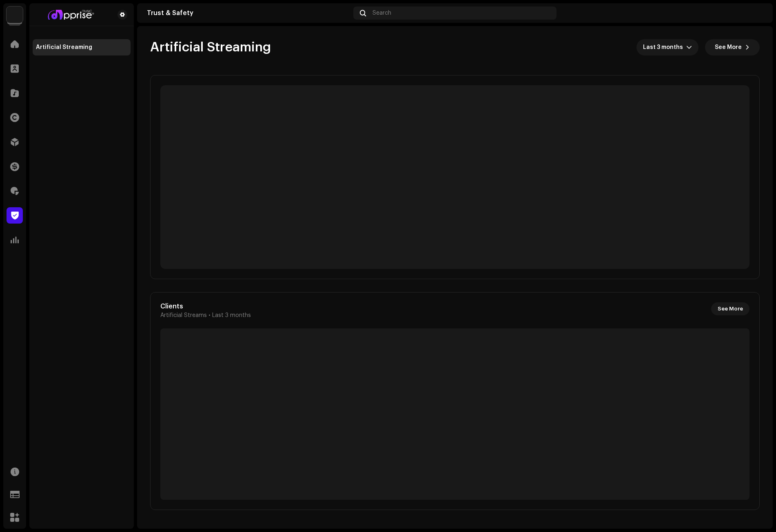  Describe the element at coordinates (249, 13) in the screenshot. I see `div: Trust & Safety` at that location.